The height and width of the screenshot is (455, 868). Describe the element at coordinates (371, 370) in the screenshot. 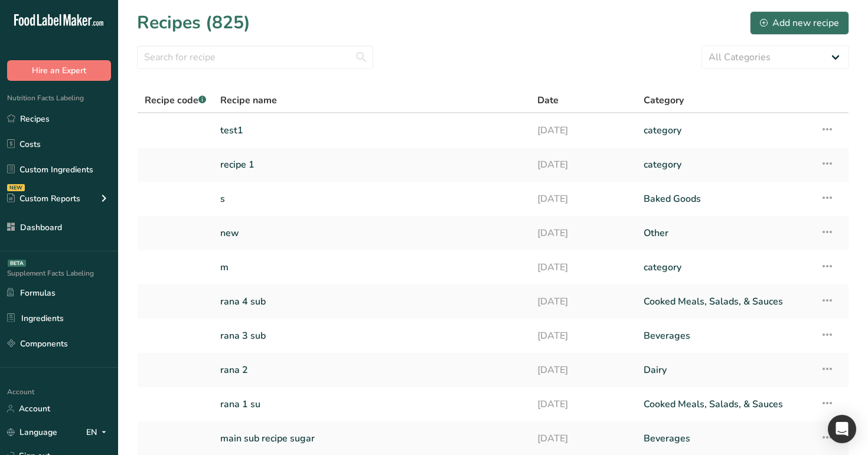

I see `a: rana 2` at that location.